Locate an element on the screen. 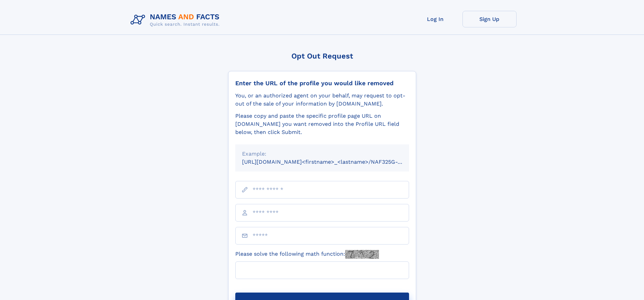  div: Example: is located at coordinates (322, 154).